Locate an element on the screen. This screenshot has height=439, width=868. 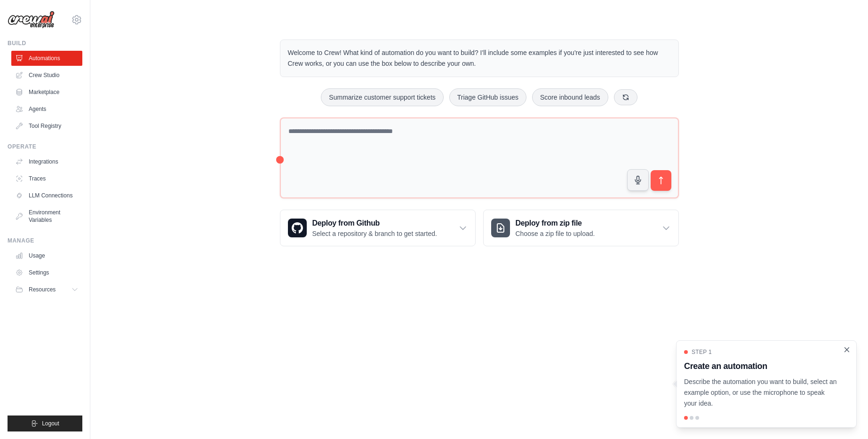
span: Step 1 is located at coordinates (702, 352).